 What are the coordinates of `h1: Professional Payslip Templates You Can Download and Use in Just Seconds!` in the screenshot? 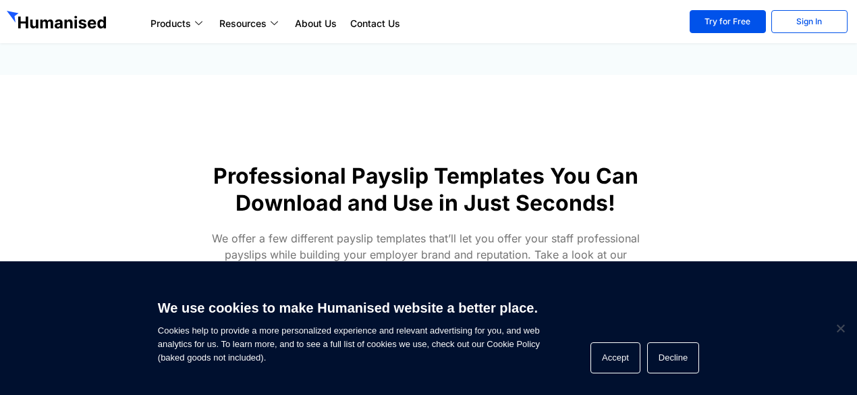 It's located at (426, 190).